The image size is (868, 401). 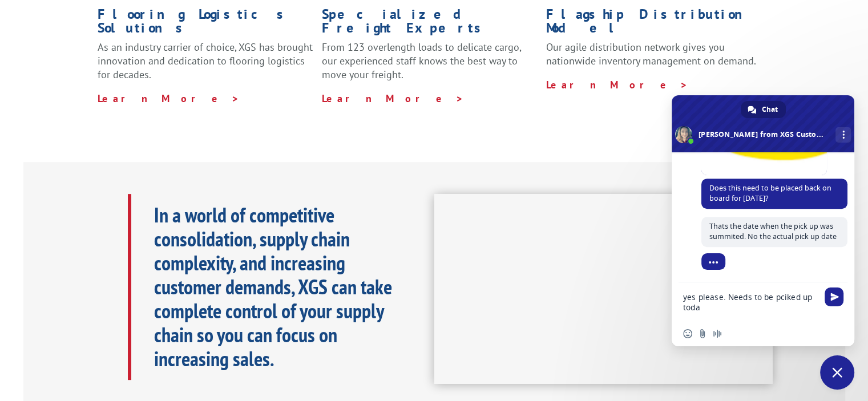 I want to click on b: In a world of competitive consolidation, supply chain complexity, and increasing customer demands..., so click(x=272, y=287).